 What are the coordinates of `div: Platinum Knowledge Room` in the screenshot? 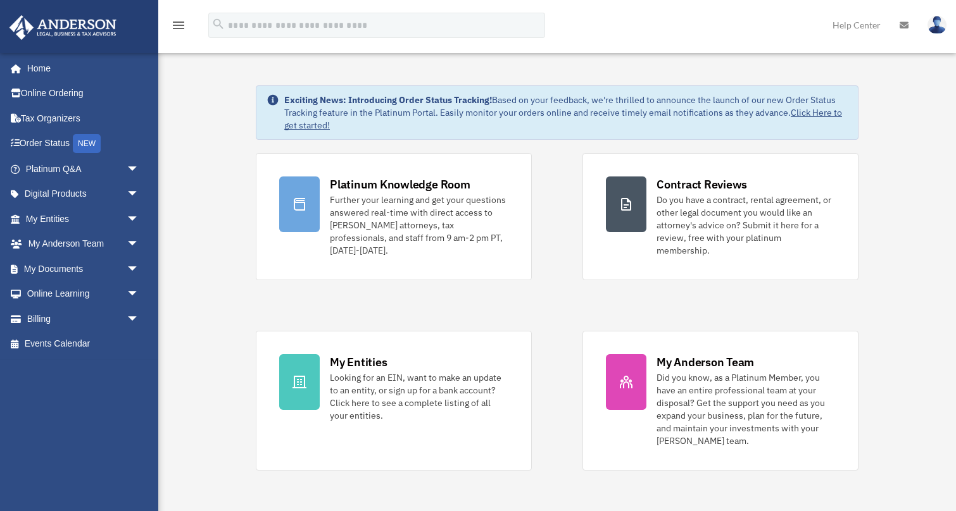 It's located at (400, 184).